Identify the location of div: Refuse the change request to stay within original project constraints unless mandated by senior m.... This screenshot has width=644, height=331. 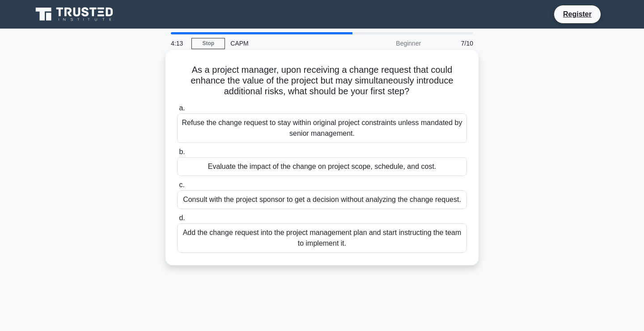
(322, 129).